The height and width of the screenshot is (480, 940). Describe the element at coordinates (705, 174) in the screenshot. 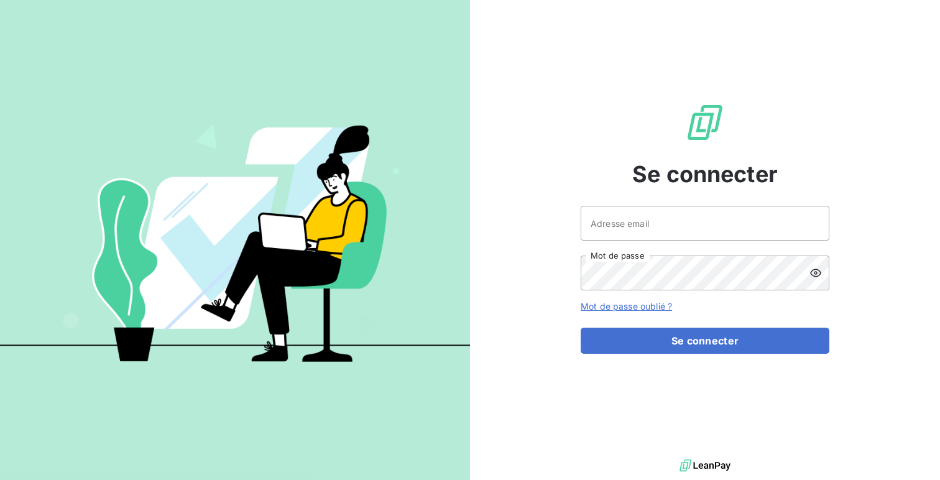

I see `span: Se connecter` at that location.